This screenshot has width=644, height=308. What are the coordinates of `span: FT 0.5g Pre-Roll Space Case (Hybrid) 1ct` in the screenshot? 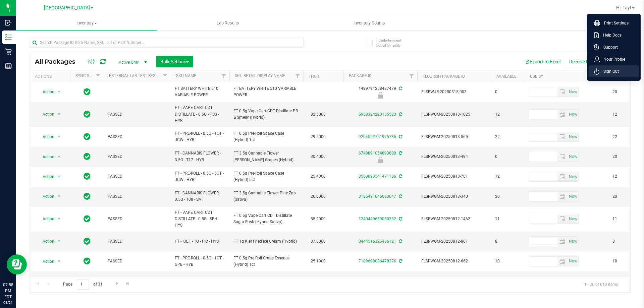 It's located at (267, 137).